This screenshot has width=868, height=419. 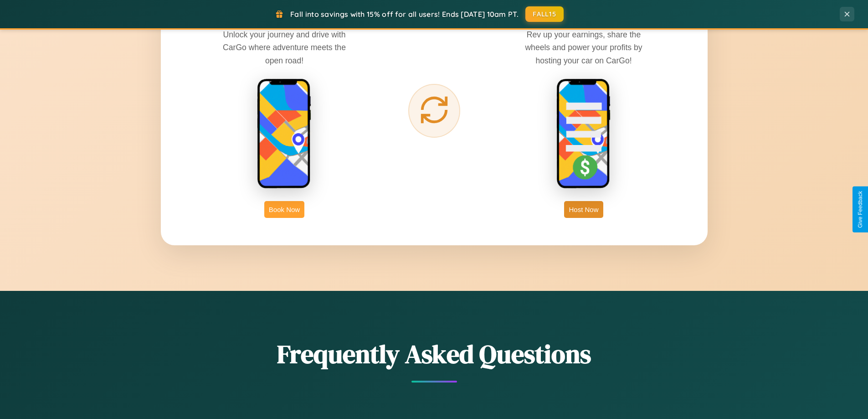 What do you see at coordinates (545, 14) in the screenshot?
I see `button: FALL15` at bounding box center [545, 14].